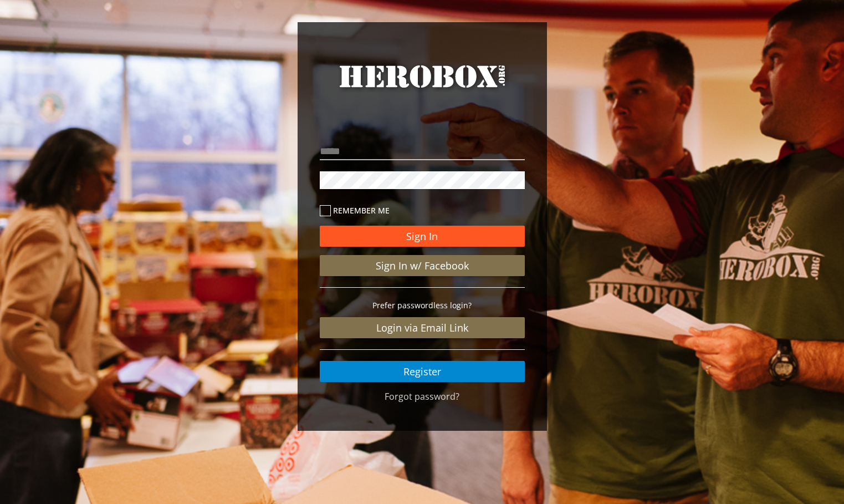 The image size is (844, 504). What do you see at coordinates (422, 86) in the screenshot?
I see `a: HeroBox` at bounding box center [422, 86].